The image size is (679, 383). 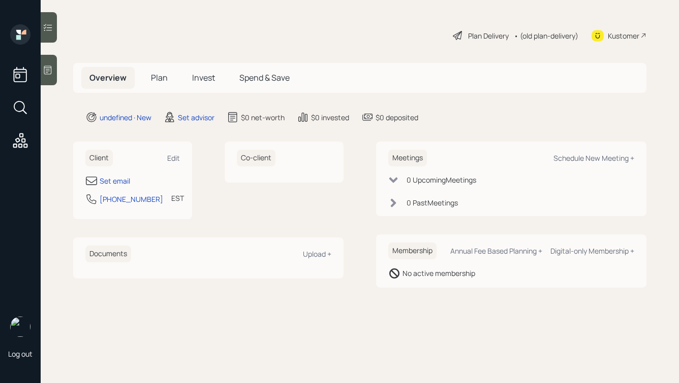 What do you see at coordinates (173, 158) in the screenshot?
I see `div: Edit` at bounding box center [173, 158].